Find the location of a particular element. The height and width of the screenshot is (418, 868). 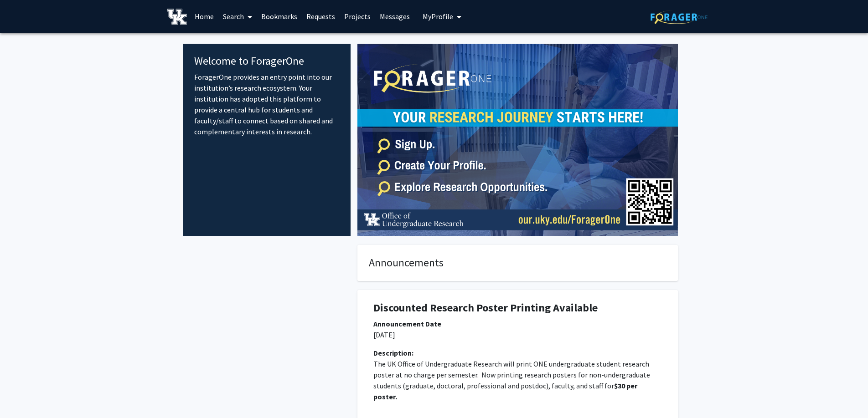

a: Home is located at coordinates (204, 16).